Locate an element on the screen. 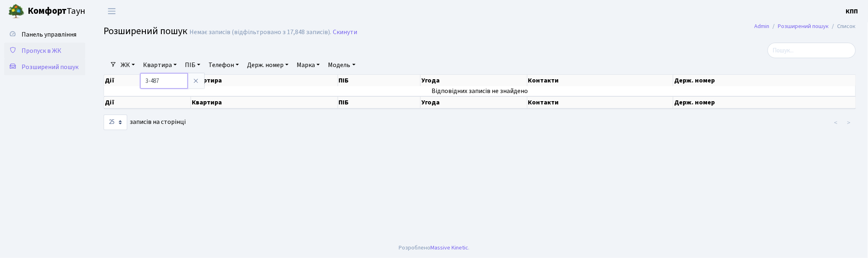 The image size is (868, 258). a: КПП is located at coordinates (852, 11).